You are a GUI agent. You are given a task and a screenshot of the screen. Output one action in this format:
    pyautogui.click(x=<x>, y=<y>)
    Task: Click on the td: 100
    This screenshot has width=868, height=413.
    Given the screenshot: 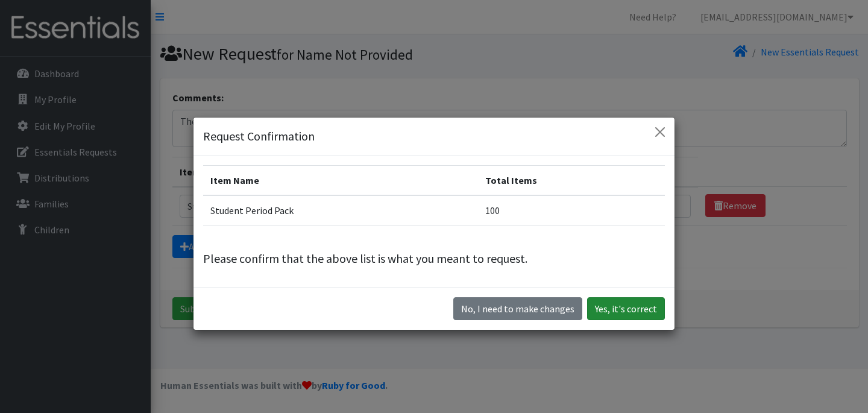 What is the action you would take?
    pyautogui.click(x=571, y=211)
    